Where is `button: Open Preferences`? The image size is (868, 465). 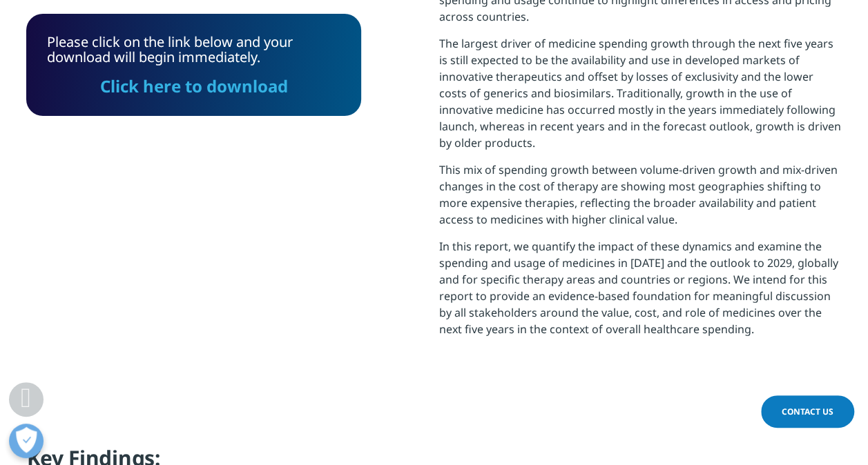
button: Open Preferences is located at coordinates (27, 441).